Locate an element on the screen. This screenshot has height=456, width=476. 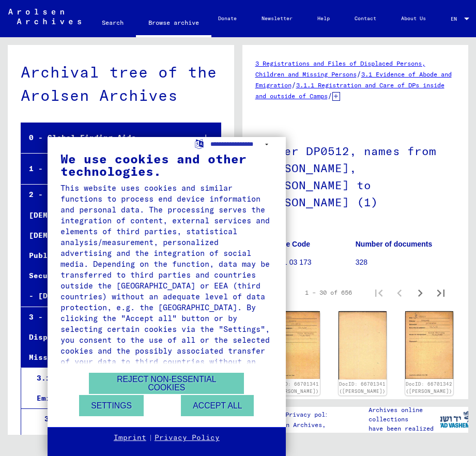
div: This website uses cookies and similar functions to process end device information and personal da... is located at coordinates (167, 280).